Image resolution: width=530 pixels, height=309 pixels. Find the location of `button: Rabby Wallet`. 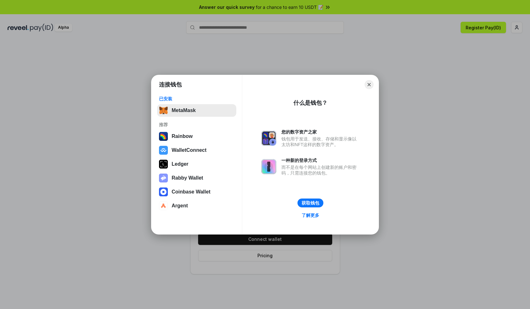

button: Rabby Wallet is located at coordinates (197, 178).